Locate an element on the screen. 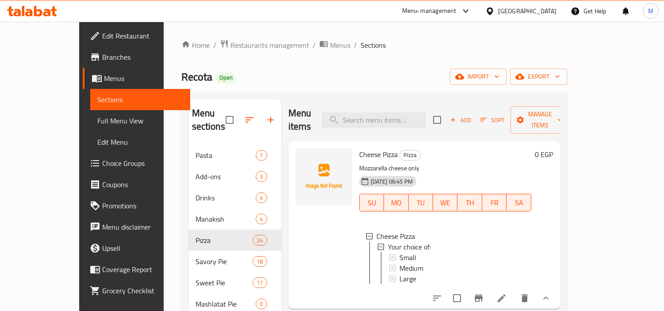 Image resolution: width=664 pixels, height=311 pixels. button: import is located at coordinates (478, 77).